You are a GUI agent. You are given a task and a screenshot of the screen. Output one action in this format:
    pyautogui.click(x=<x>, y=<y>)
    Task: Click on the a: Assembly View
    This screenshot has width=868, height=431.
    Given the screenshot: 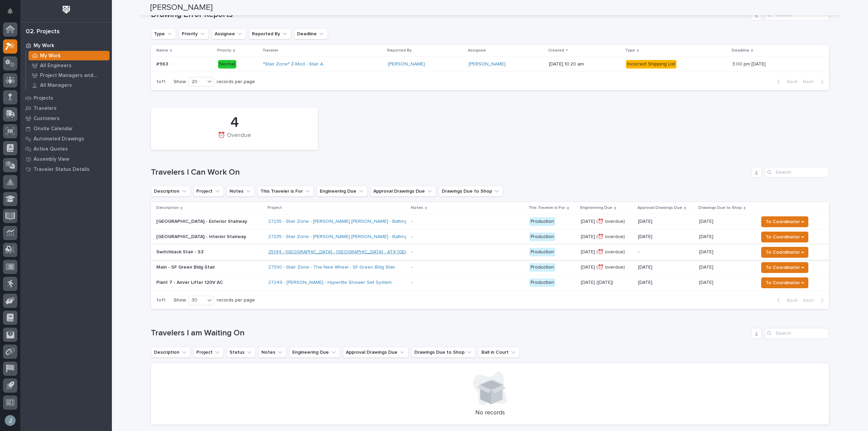 What is the action you would take?
    pyautogui.click(x=66, y=159)
    